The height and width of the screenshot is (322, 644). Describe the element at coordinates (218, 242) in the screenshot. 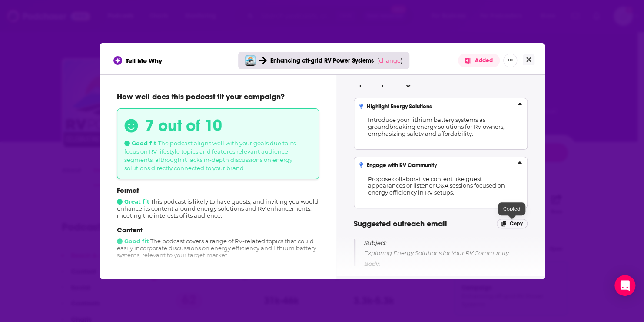

I see `div: The podcast covers a range of RV-related topics that could easily incorporate discussions on ener...` at that location.